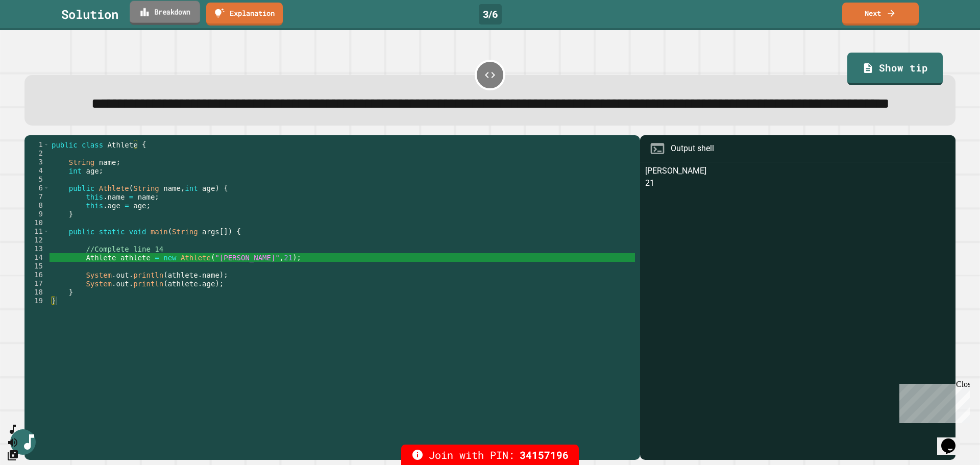 The width and height of the screenshot is (980, 465). I want to click on div: 6, so click(37, 188).